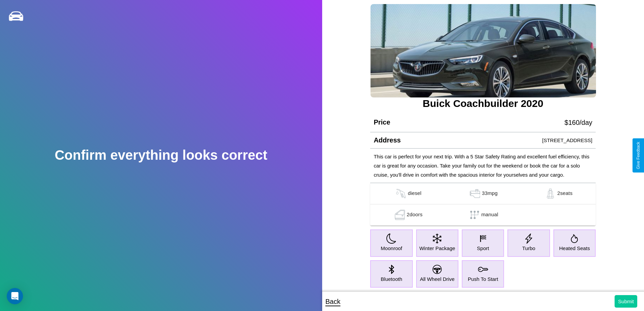 This screenshot has height=311, width=644. Describe the element at coordinates (574, 248) in the screenshot. I see `p: Heated Seats` at that location.